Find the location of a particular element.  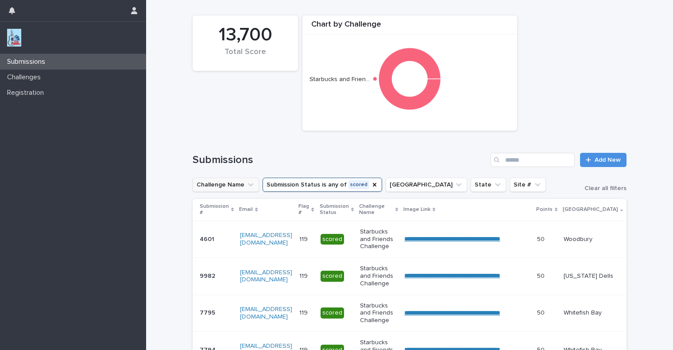

button: Clear all filters is located at coordinates (602, 188).